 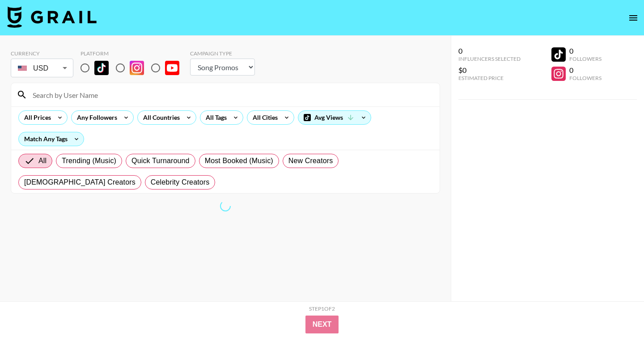 What do you see at coordinates (52, 17) in the screenshot?
I see `img: Grail Talent` at bounding box center [52, 17].